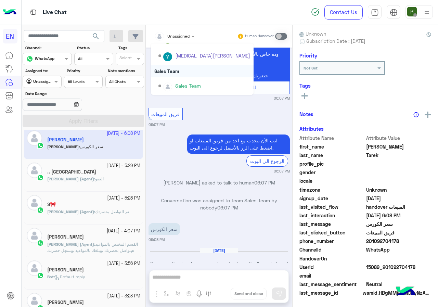 Image resolution: width=438 pixels, height=307 pixels. What do you see at coordinates (83, 121) in the screenshot?
I see `button: Apply Filters` at bounding box center [83, 121].